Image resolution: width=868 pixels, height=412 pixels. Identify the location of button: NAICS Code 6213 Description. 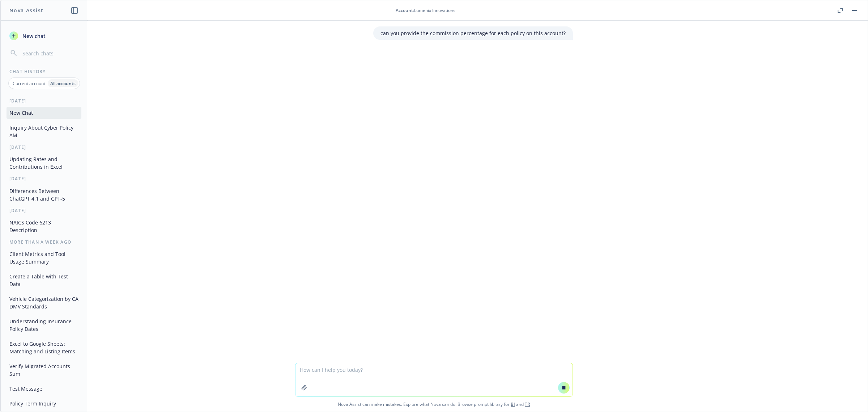
(44, 226).